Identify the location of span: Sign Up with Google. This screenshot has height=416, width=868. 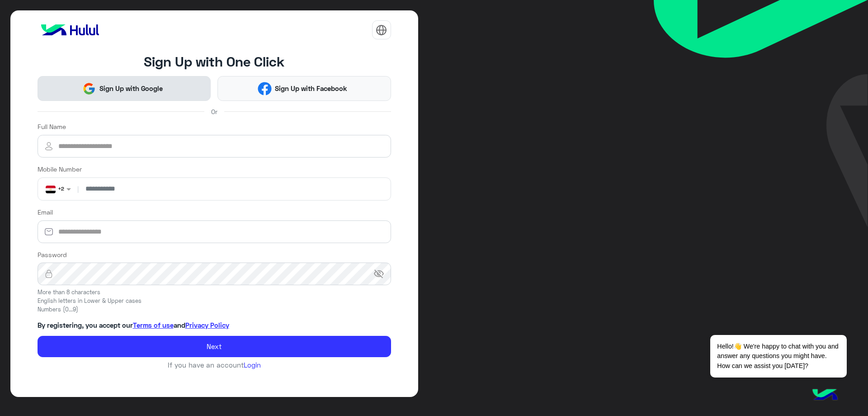
(130, 88).